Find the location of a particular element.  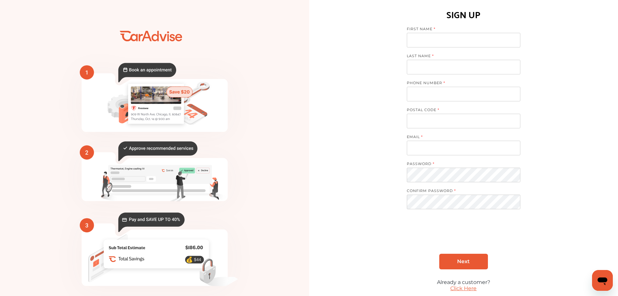

a: Click Here is located at coordinates (464, 288).